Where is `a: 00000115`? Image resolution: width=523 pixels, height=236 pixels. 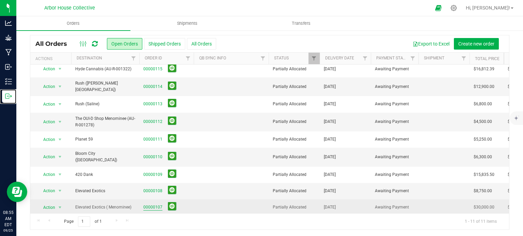
a: 00000115 is located at coordinates (153, 69).